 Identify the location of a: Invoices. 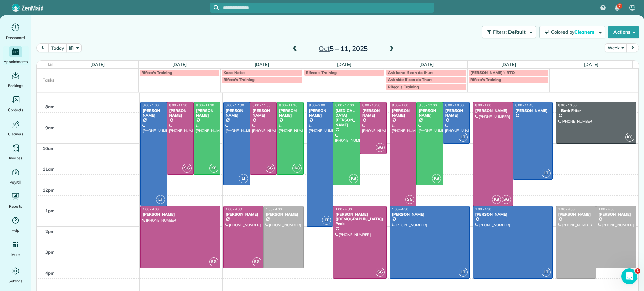
(15, 152).